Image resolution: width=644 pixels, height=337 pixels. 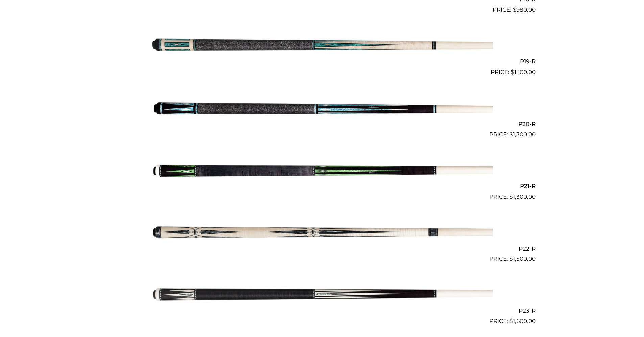 I want to click on img: P23-R, so click(x=322, y=294).